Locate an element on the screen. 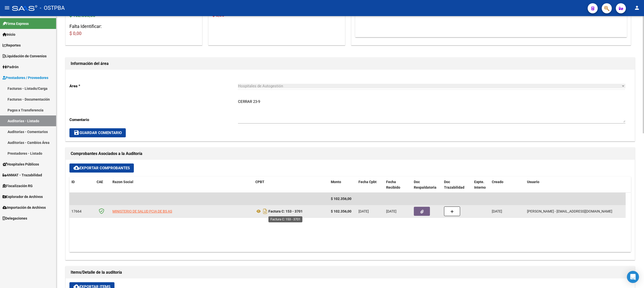 Image resolution: width=644 pixels, height=288 pixels. span: $ 102.356,00 is located at coordinates (341, 199).